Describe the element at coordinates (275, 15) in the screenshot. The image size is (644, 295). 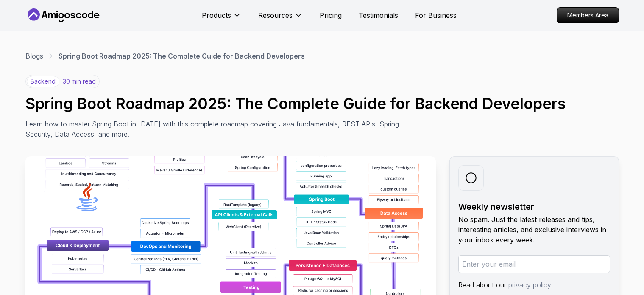
I see `p: Resources` at that location.